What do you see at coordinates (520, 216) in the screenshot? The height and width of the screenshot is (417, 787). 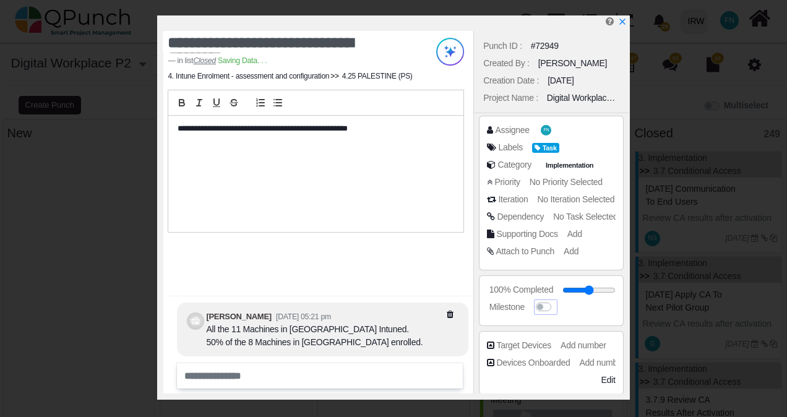 I see `div: Dependency` at bounding box center [520, 216].